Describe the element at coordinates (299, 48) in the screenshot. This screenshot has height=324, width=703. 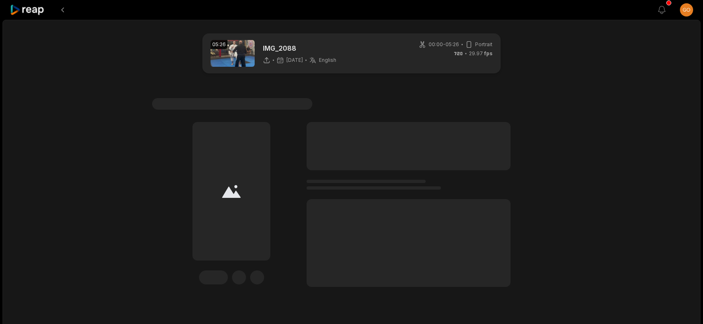
I see `p: IMG_2088` at that location.